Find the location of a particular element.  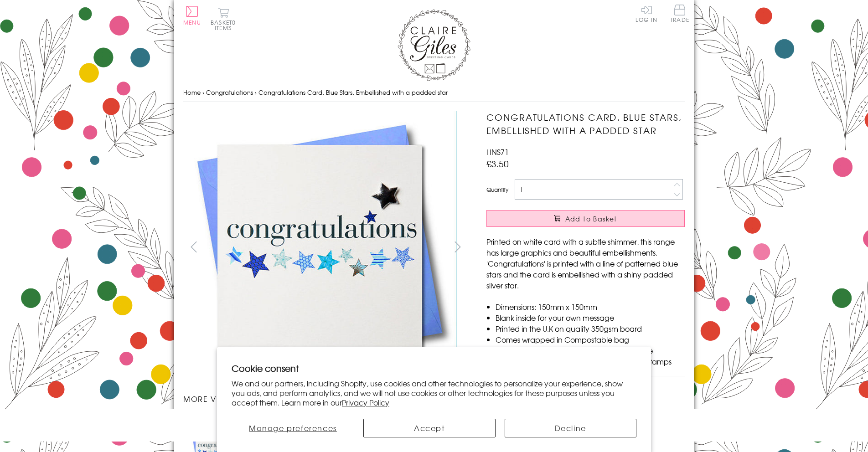

button: Manage preferences is located at coordinates (293, 428).